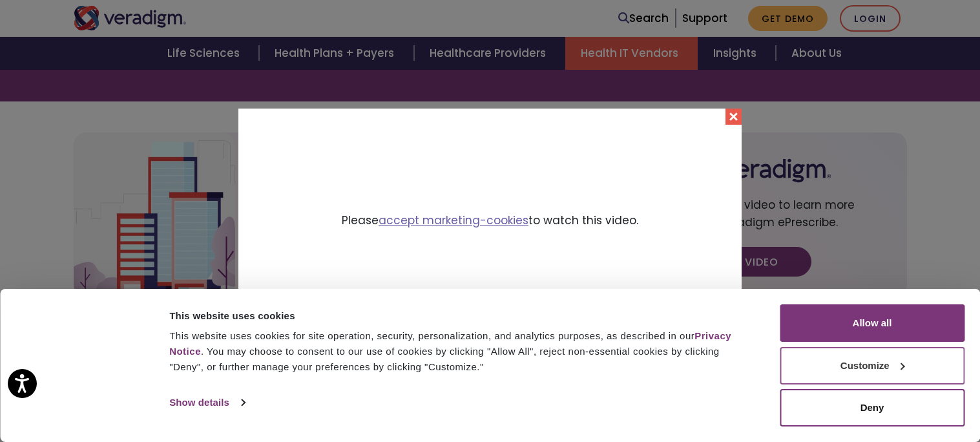 The image size is (980, 442). I want to click on div: This website uses cookies, so click(460, 316).